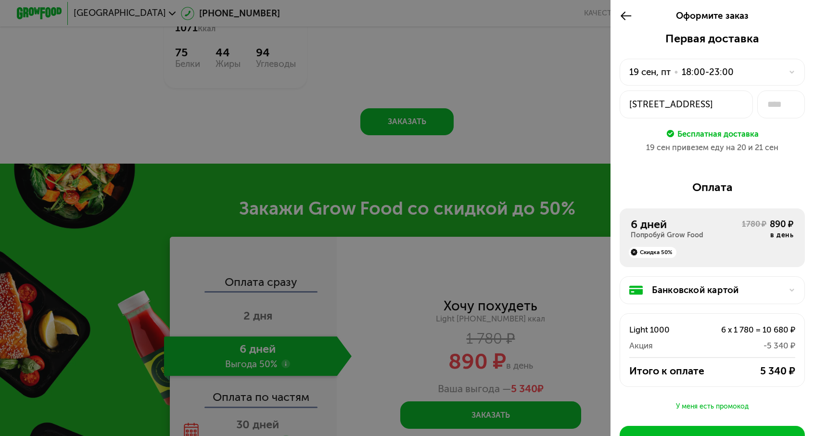 This screenshot has height=436, width=814. I want to click on div: Light 1000, so click(663, 330).